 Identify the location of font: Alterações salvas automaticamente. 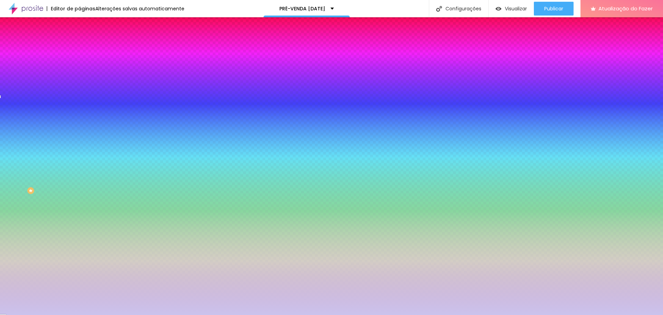
(140, 9).